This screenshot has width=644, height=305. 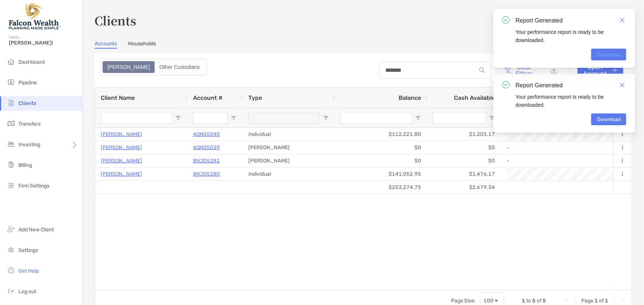 What do you see at coordinates (381, 174) in the screenshot?
I see `div: $141,052.95` at bounding box center [381, 174].